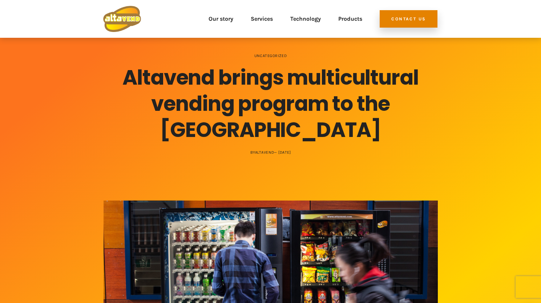 The height and width of the screenshot is (303, 541). I want to click on a: altavend, so click(264, 152).